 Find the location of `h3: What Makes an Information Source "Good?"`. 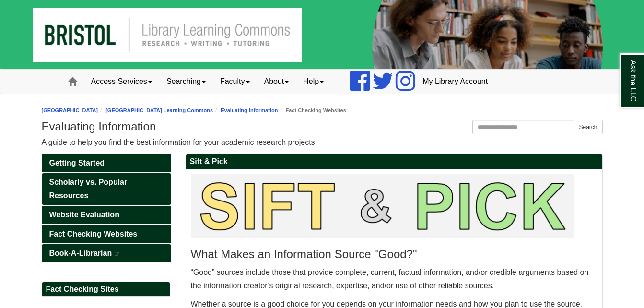

h3: What Makes an Information Source "Good?" is located at coordinates (395, 254).